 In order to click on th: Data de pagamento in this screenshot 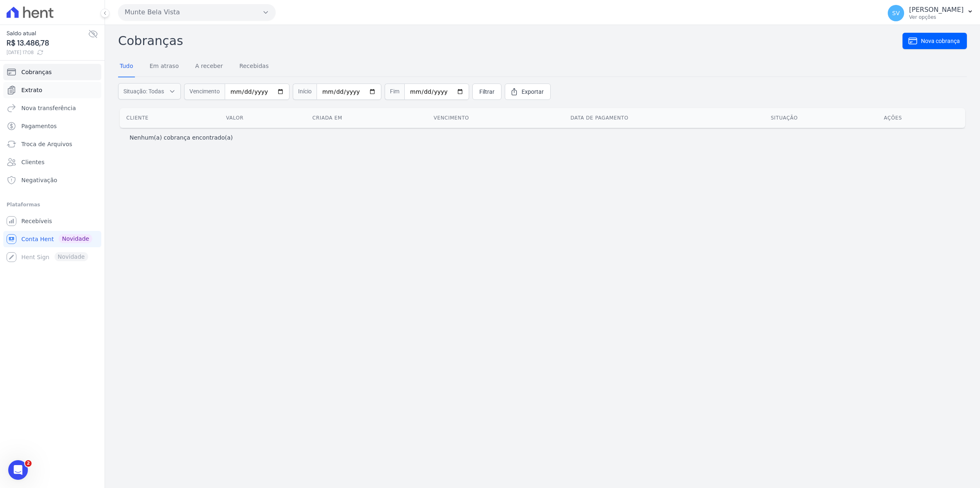, I will do `click(663, 118)`.